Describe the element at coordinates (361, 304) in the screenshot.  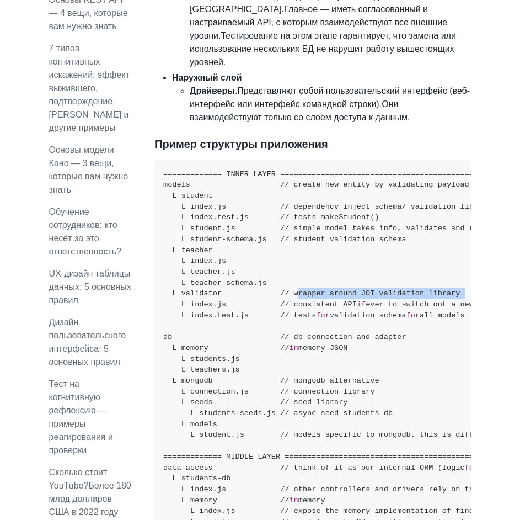
I see `span: if` at that location.